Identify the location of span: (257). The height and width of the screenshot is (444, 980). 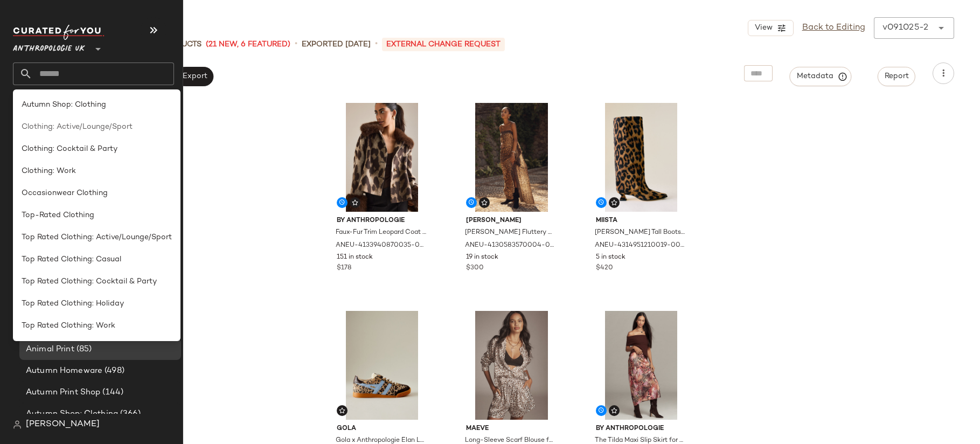
(118, 242).